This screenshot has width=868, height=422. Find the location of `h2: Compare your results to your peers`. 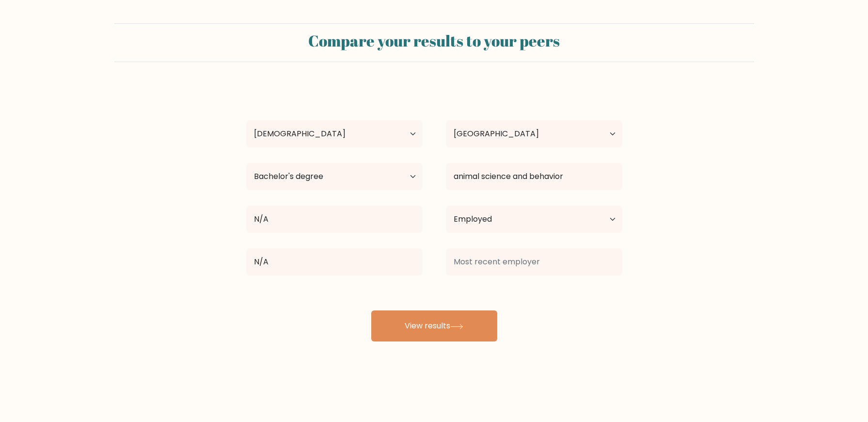

h2: Compare your results to your peers is located at coordinates (434, 41).